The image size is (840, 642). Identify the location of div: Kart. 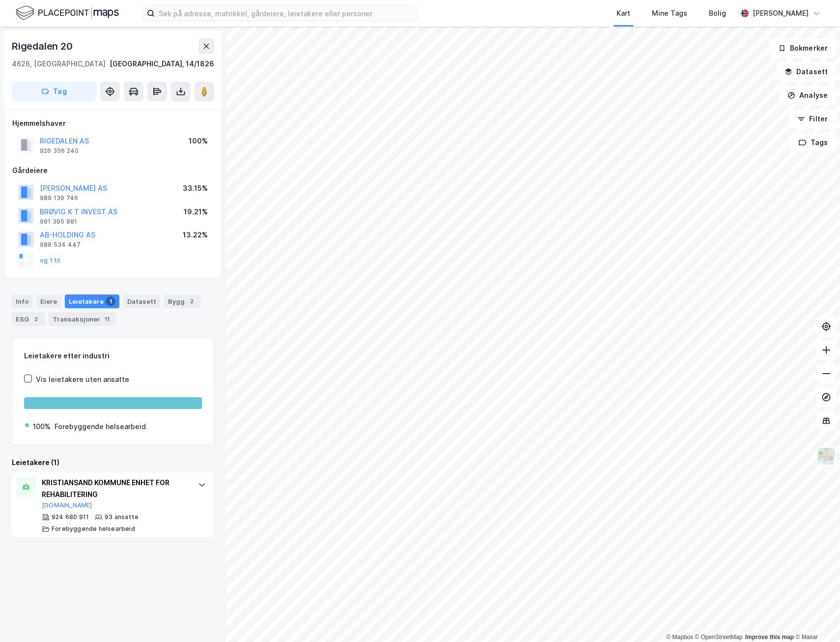
(623, 13).